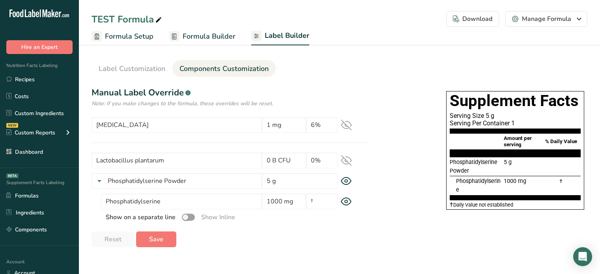 The height and width of the screenshot is (274, 600). Describe the element at coordinates (127, 19) in the screenshot. I see `div: TEST Formula` at that location.